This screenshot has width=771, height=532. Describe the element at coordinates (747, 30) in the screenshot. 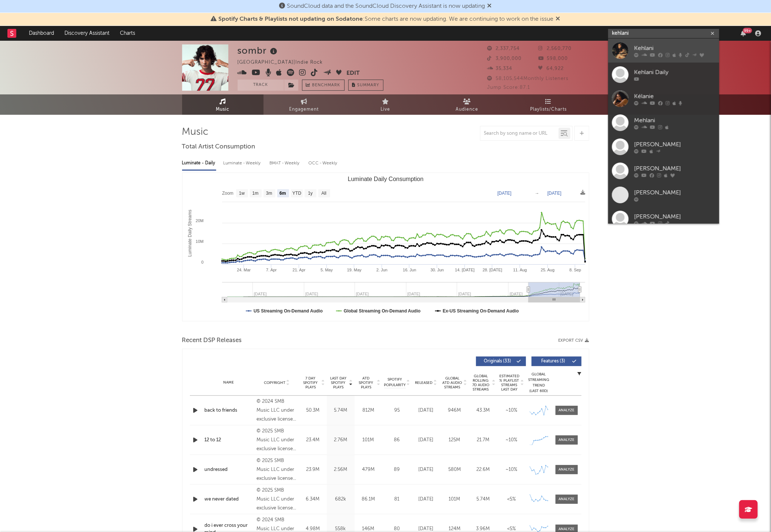

I see `div: 99 +` at that location.